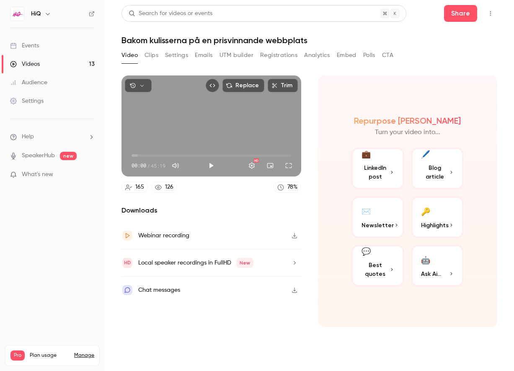 Image resolution: width=514 pixels, height=371 pixels. What do you see at coordinates (431, 273) in the screenshot?
I see `span: Ask Ai...` at bounding box center [431, 273].